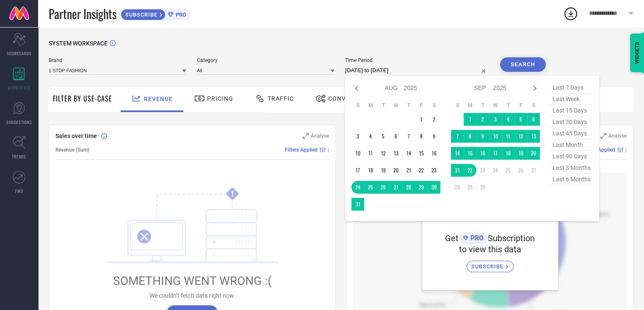 Image resolution: width=644 pixels, height=310 pixels. I want to click on td: Wed Aug 13 2025, so click(396, 153).